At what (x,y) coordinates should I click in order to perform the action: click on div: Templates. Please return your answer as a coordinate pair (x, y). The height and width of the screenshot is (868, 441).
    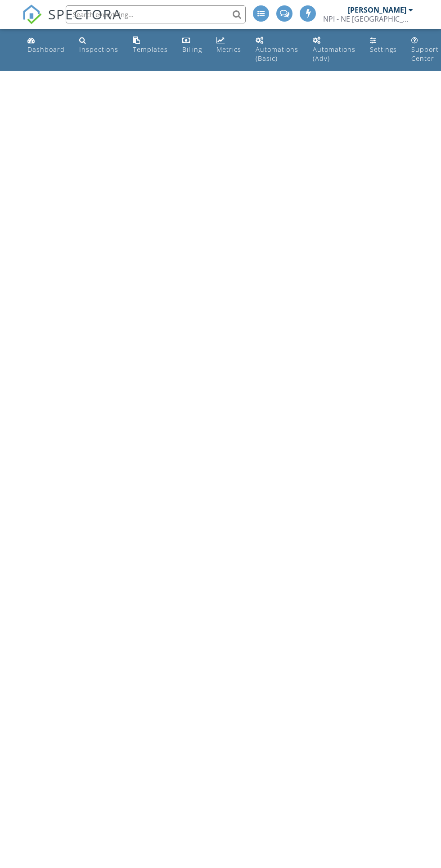
    Looking at the image, I should click on (151, 49).